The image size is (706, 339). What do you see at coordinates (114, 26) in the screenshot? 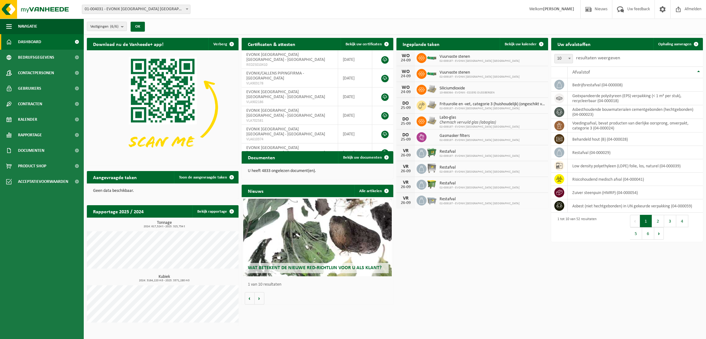
I see `count: (6/6)` at bounding box center [114, 26].